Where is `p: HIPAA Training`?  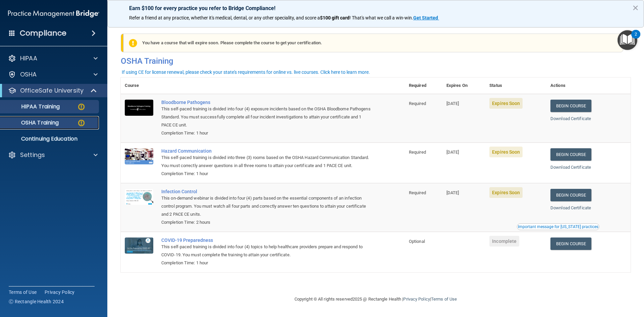 p: HIPAA Training is located at coordinates (32, 107).